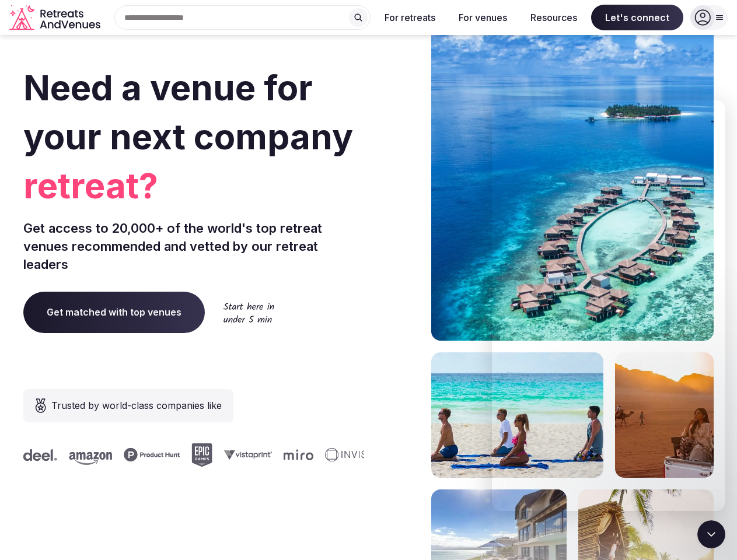  I want to click on img: Start here in under 5 min, so click(249, 312).